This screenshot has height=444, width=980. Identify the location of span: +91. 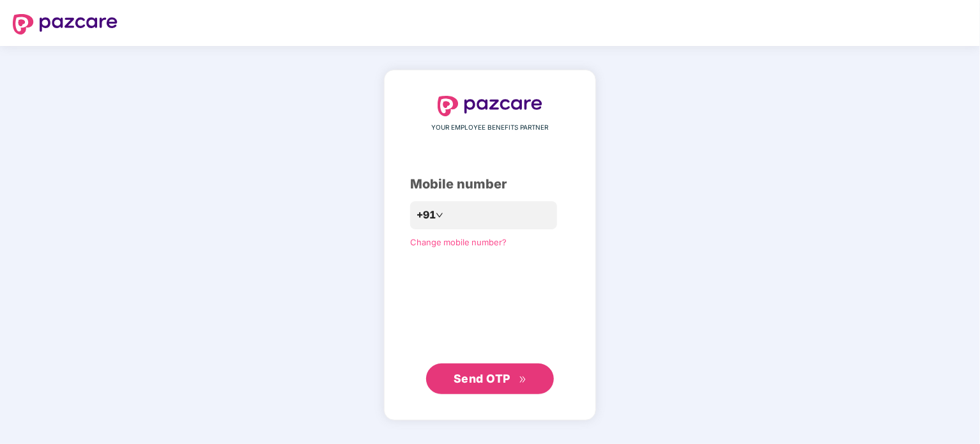
(426, 215).